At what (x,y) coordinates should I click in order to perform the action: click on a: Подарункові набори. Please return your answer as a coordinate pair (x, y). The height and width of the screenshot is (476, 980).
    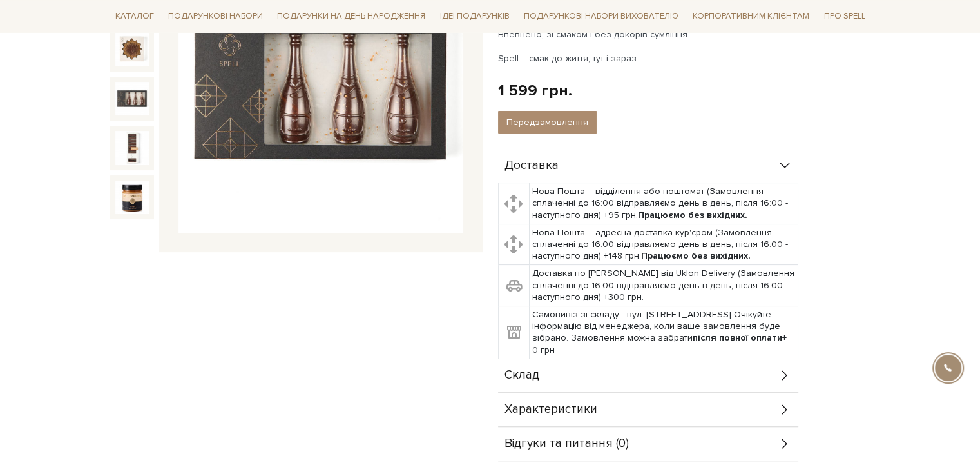
    Looking at the image, I should click on (215, 16).